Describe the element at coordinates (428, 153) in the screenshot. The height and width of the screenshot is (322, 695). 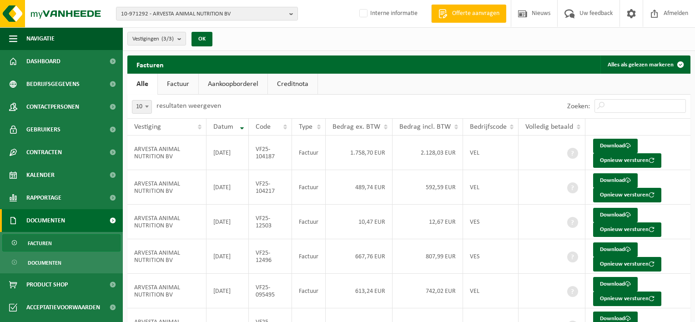
I see `td: 2.128,03 EUR` at that location.